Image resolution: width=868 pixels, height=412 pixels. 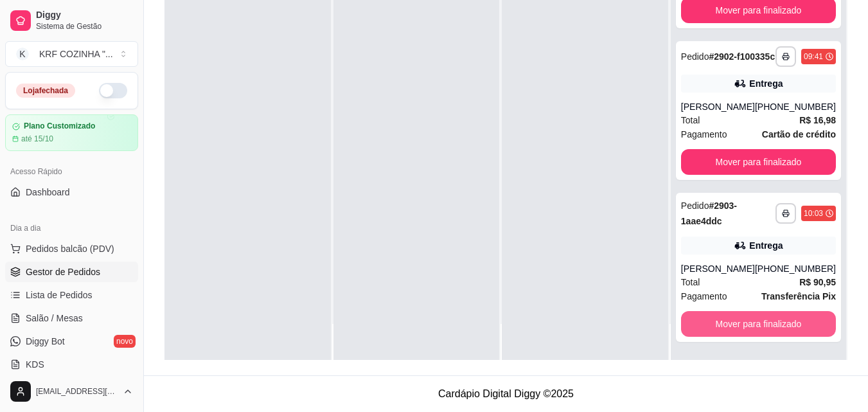 I want to click on div: KRF COZINHA " ..., so click(x=76, y=54).